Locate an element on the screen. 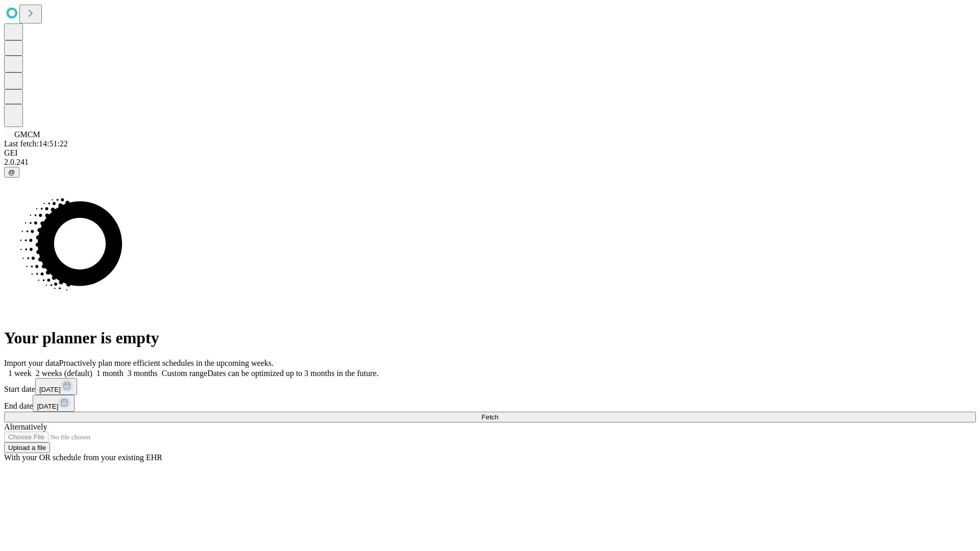 The height and width of the screenshot is (551, 980). span: Proactively plan more efficient schedules in the upcoming weeks. is located at coordinates (166, 363).